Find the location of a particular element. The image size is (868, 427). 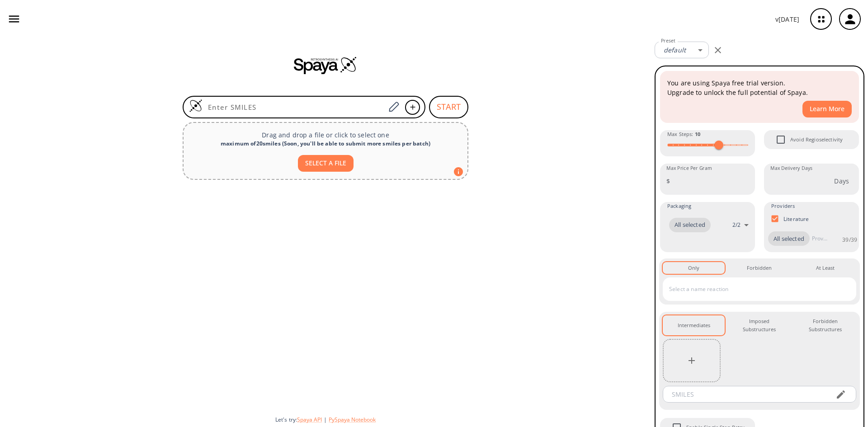

span: Max Steps : is located at coordinates (684, 134).